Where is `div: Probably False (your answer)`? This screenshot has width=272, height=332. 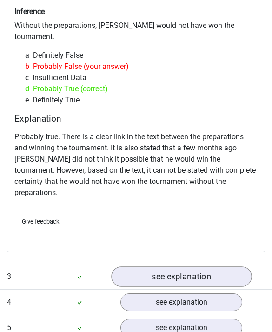
div: Probably False (your answer) is located at coordinates (136, 67).